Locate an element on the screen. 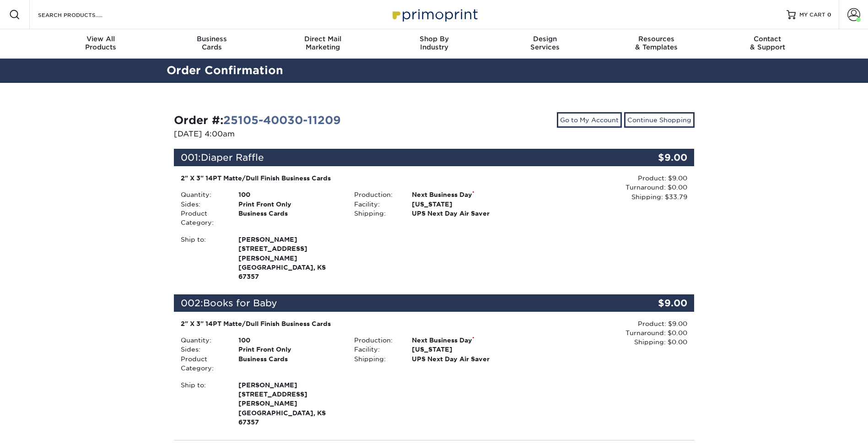 The height and width of the screenshot is (445, 868). span: MY CART is located at coordinates (812, 15).